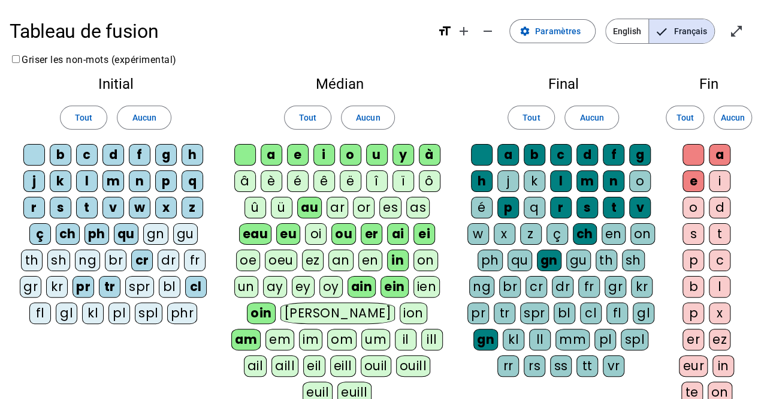 The width and height of the screenshot is (758, 399). Describe the element at coordinates (331, 287) in the screenshot. I see `div: oy` at that location.